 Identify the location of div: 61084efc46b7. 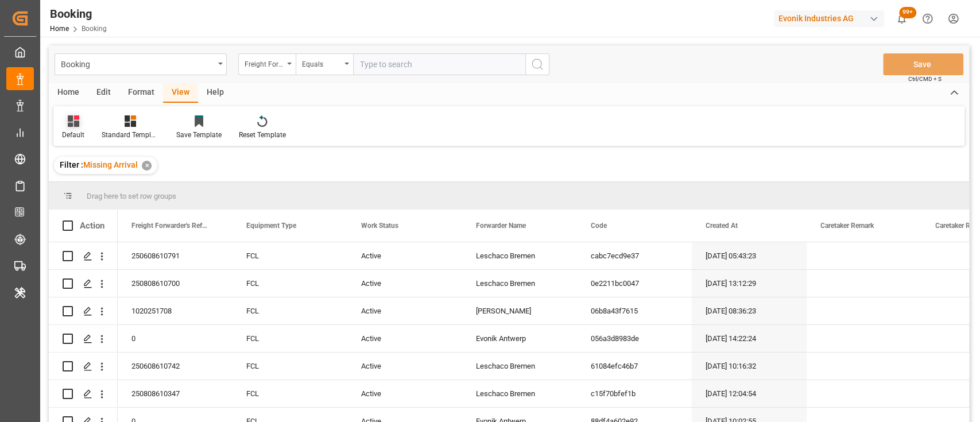
(635, 366).